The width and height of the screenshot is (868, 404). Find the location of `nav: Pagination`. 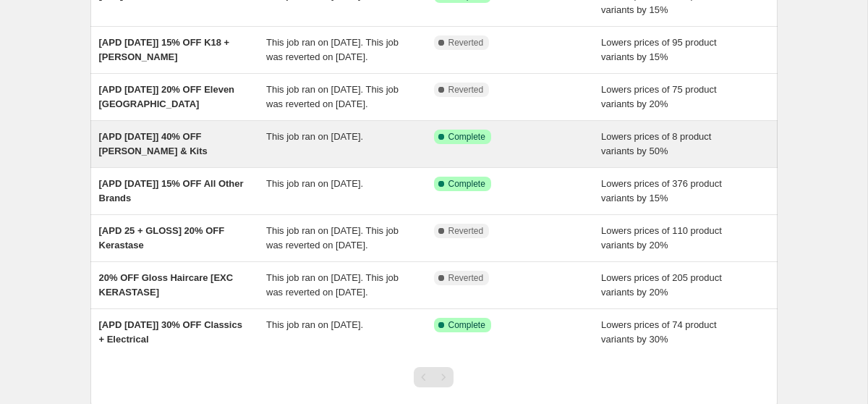

nav: Pagination is located at coordinates (433, 377).